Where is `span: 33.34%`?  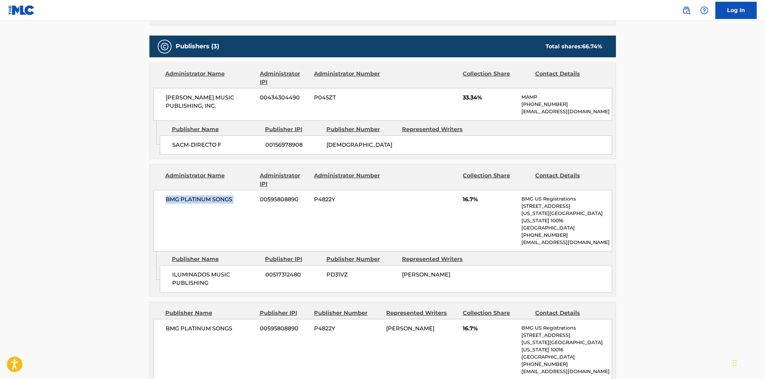
span: 33.34% is located at coordinates (489, 98).